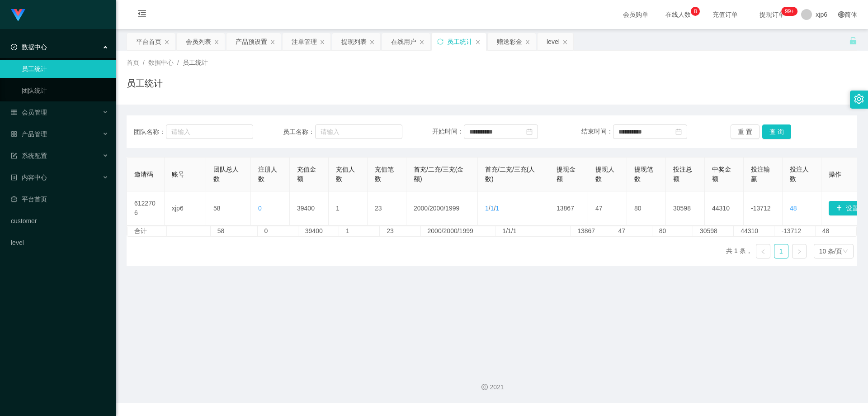 Image resolution: width=868 pixels, height=416 pixels. I want to click on span: 邀请码, so click(144, 174).